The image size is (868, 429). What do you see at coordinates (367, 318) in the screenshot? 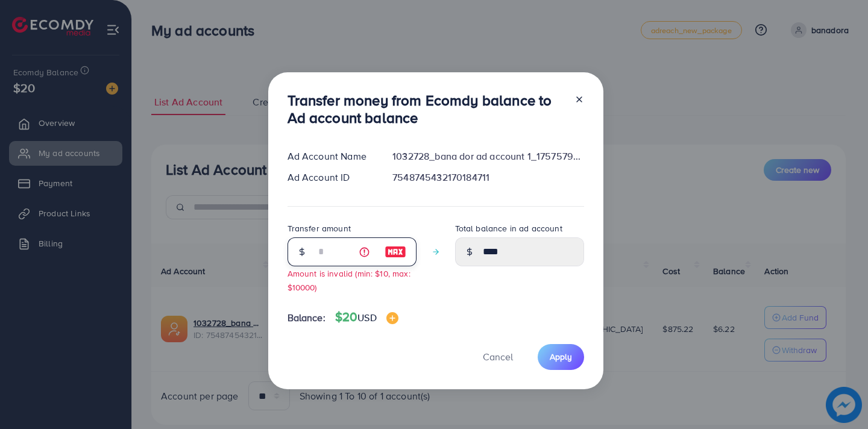
I see `span: USD` at bounding box center [367, 318].